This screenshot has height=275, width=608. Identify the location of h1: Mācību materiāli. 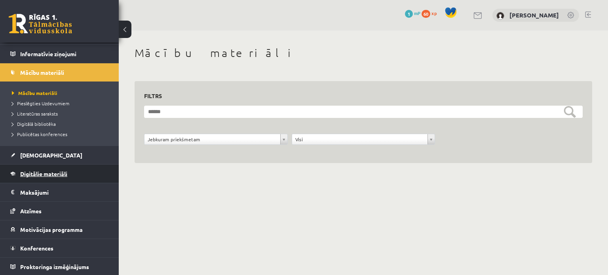
(363, 53).